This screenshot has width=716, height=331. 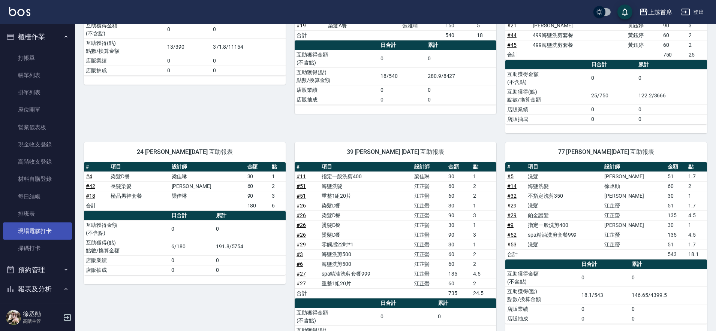 What do you see at coordinates (37, 289) in the screenshot?
I see `button: 報表及分析` at bounding box center [37, 289].